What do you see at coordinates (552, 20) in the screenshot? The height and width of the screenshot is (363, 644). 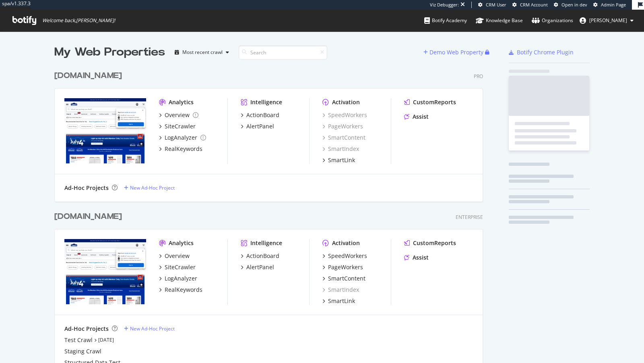 I see `a: Organizations` at bounding box center [552, 20].